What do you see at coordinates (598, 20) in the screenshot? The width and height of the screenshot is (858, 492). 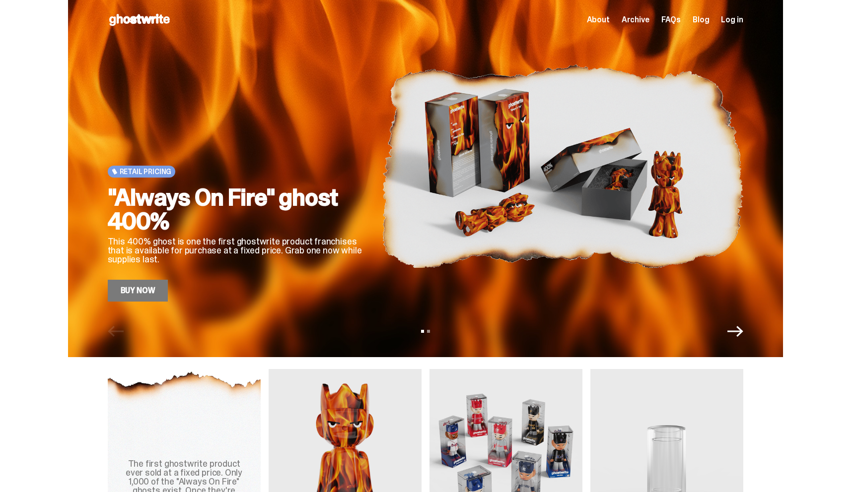 I see `span: About` at bounding box center [598, 20].